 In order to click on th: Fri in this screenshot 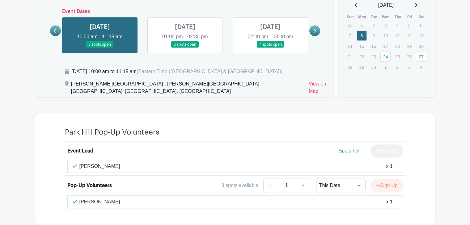, I will do `click(410, 17)`.